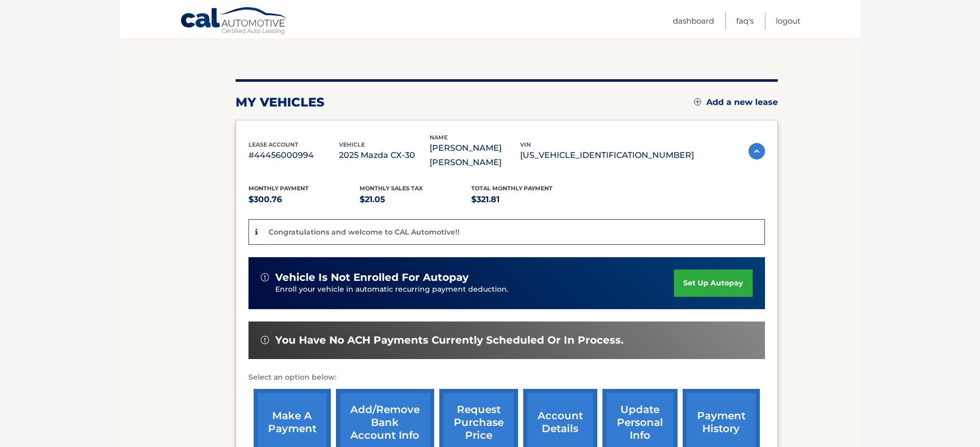 The image size is (980, 447). I want to click on span: vehicle, so click(352, 144).